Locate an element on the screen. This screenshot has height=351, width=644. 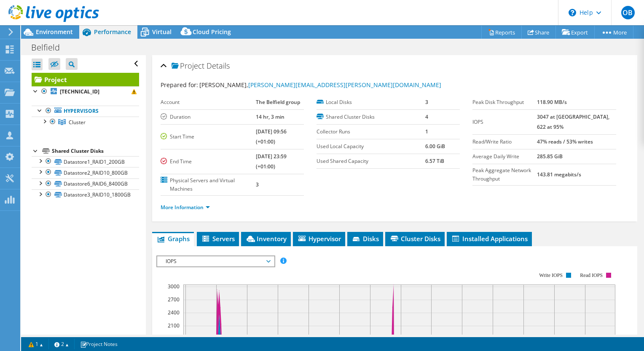
label: Used Shared Capacity is located at coordinates (371, 161).